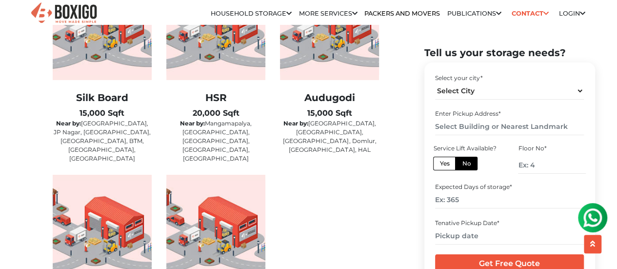 The width and height of the screenshot is (617, 269). Describe the element at coordinates (102, 98) in the screenshot. I see `h2: Silk Board` at that location.